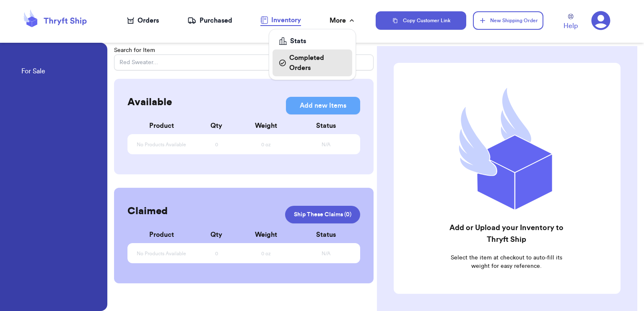  I want to click on a: Inventory, so click(280, 21).